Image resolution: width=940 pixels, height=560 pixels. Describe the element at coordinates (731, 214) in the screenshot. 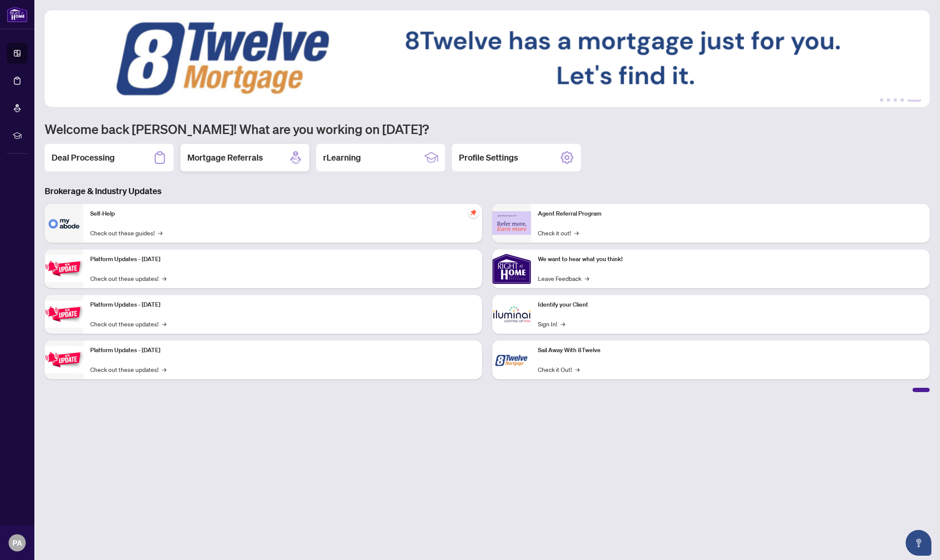

I see `p: Agent Referral Program` at that location.